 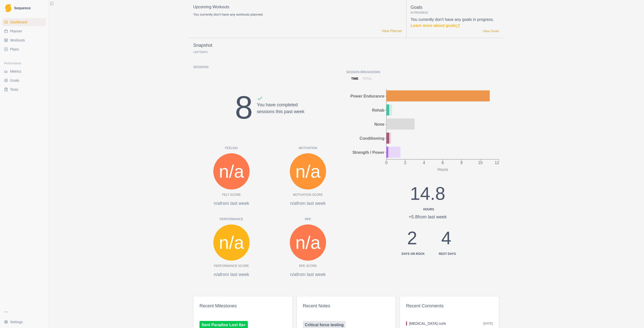 What do you see at coordinates (298, 7) in the screenshot?
I see `p: Upcoming Workouts` at bounding box center [298, 7].